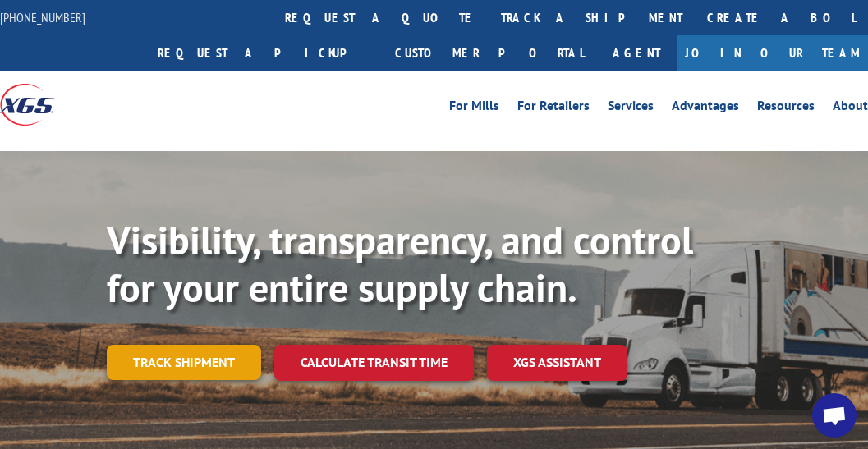  Describe the element at coordinates (400, 264) in the screenshot. I see `b: Visibility, transparency, and control for your entire supply chain.` at that location.